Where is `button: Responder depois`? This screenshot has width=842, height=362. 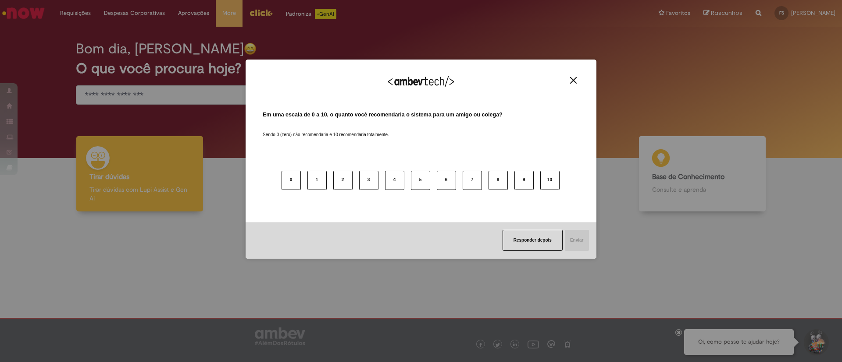
button: Responder depois is located at coordinates (532, 241).